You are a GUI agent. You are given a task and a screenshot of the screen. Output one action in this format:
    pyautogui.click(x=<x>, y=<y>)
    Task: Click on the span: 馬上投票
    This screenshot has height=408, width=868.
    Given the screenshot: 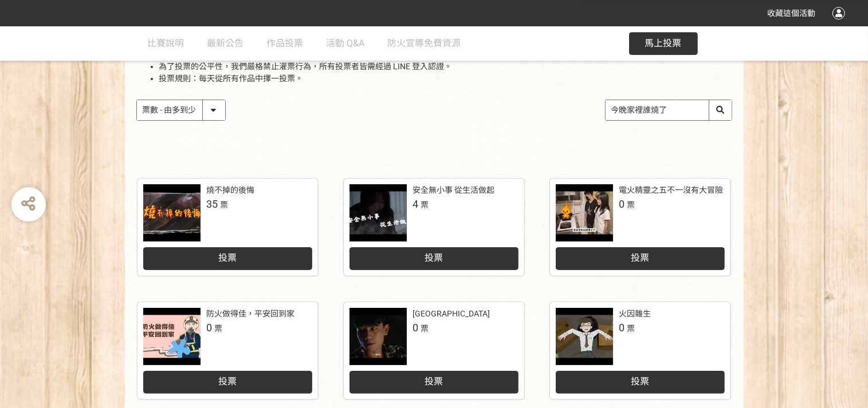 What is the action you would take?
    pyautogui.click(x=663, y=43)
    